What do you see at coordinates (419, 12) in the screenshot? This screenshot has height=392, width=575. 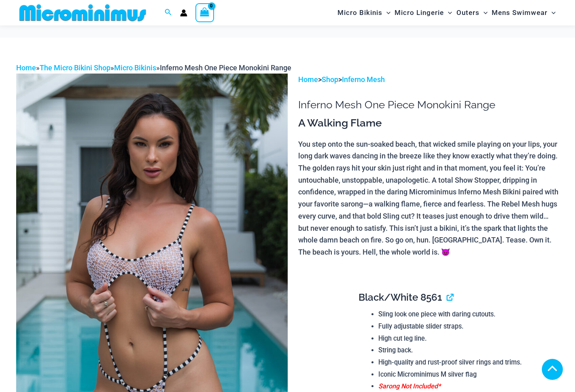 I see `span: Micro Lingerie` at bounding box center [419, 12].